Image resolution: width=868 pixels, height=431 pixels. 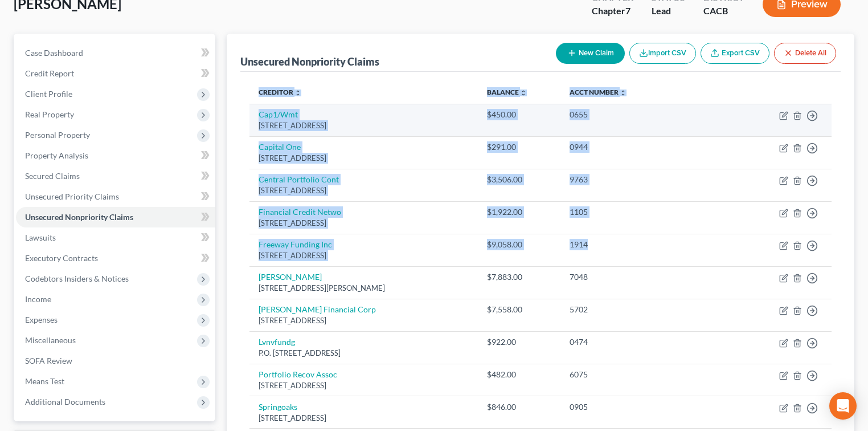 What do you see at coordinates (58, 135) in the screenshot?
I see `span: Personal Property` at bounding box center [58, 135].